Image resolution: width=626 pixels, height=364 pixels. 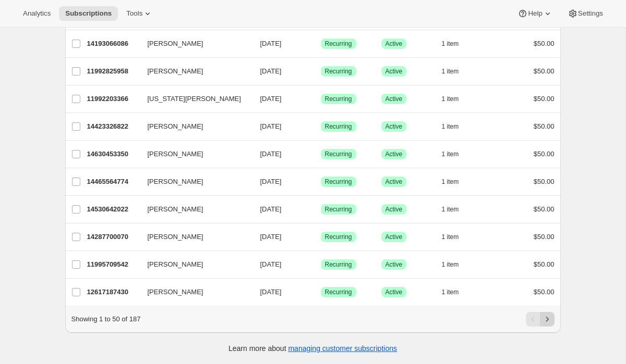 I want to click on button: Analytics, so click(x=36, y=14).